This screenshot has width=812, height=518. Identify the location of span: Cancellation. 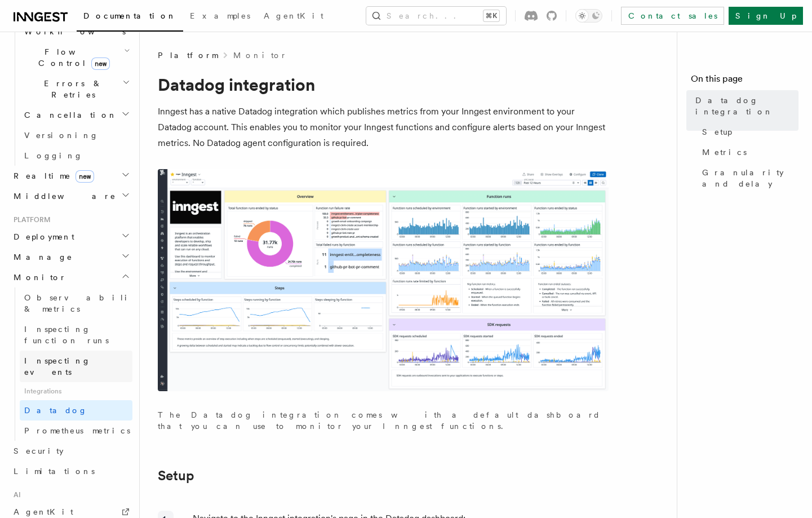
(68, 115).